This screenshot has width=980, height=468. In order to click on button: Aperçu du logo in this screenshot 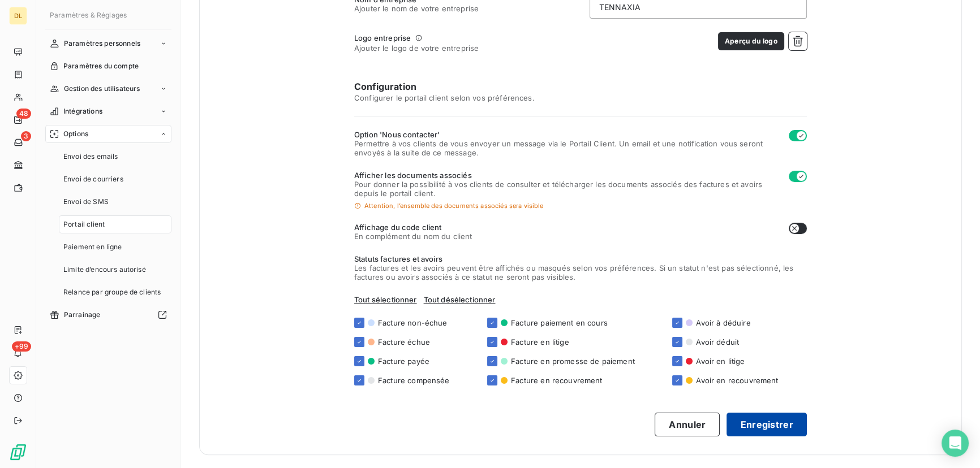, I will do `click(751, 41)`.